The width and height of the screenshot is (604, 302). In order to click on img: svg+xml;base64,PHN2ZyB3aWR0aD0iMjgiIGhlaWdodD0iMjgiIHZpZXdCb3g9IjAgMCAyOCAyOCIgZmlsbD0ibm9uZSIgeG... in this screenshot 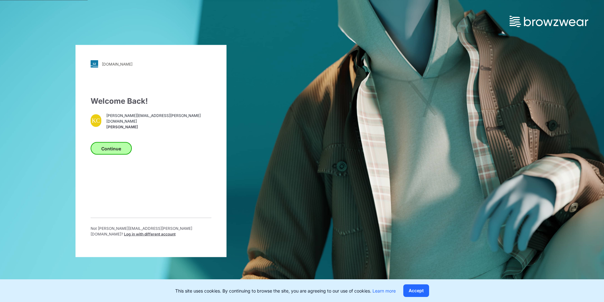, I will do `click(94, 64)`.